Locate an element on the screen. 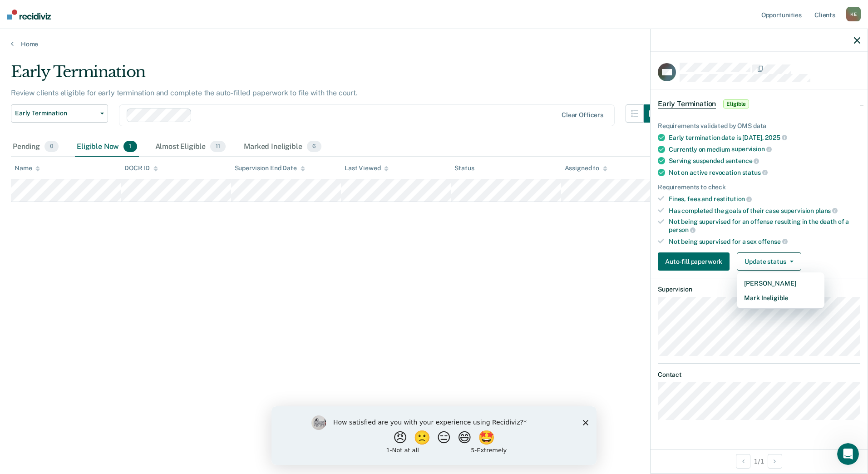  button: Auto-fill paperwork is located at coordinates (694, 261).